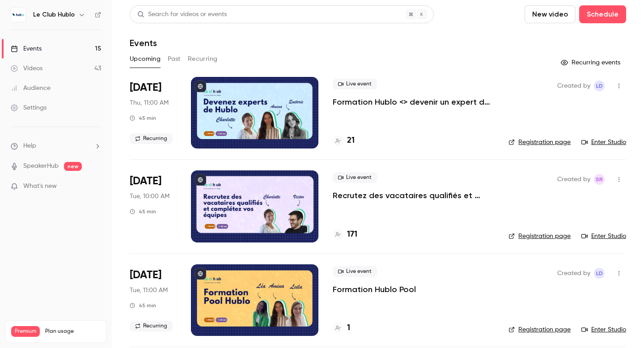  I want to click on img: Le Club Hublo, so click(19, 15).